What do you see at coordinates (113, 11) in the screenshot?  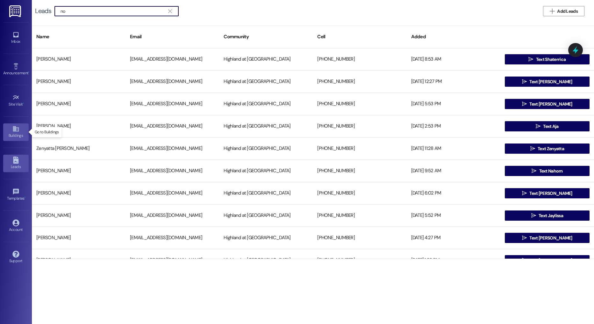 I see `input: Search name/email/community (quotes for exact match e.g. "John Smith")` at bounding box center [113, 11].